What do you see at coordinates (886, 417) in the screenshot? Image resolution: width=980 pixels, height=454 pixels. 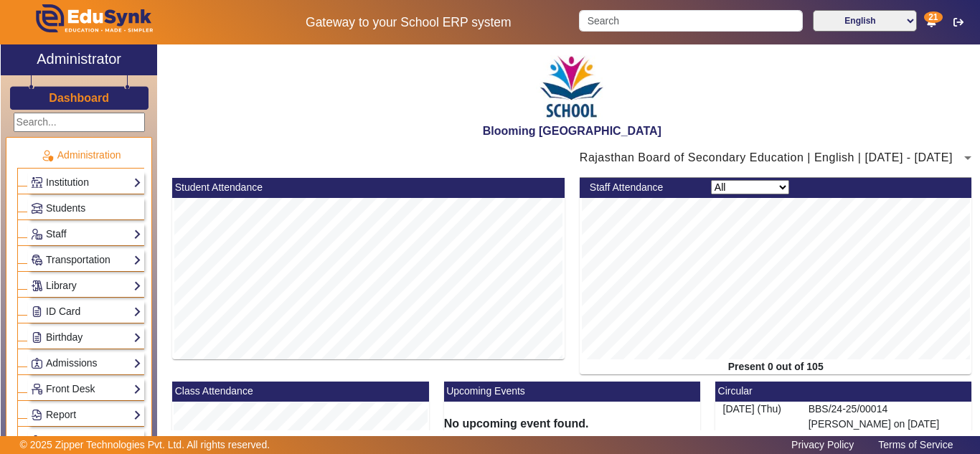 I see `div: BBS/24-25/00014` at bounding box center [886, 417].